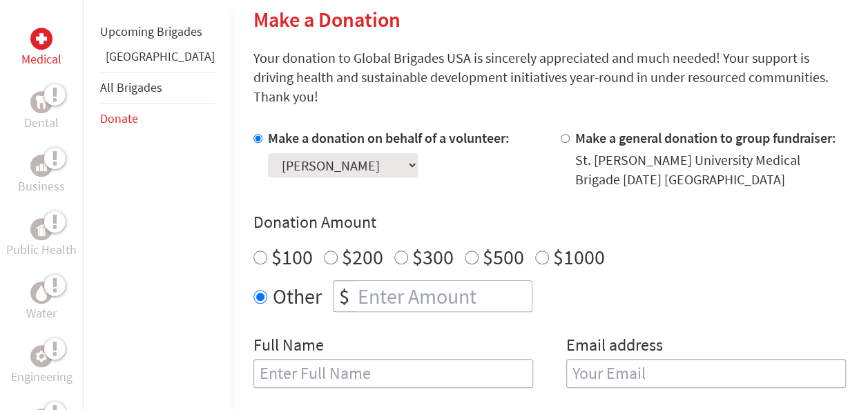  Describe the element at coordinates (433, 257) in the screenshot. I see `label: $300` at that location.